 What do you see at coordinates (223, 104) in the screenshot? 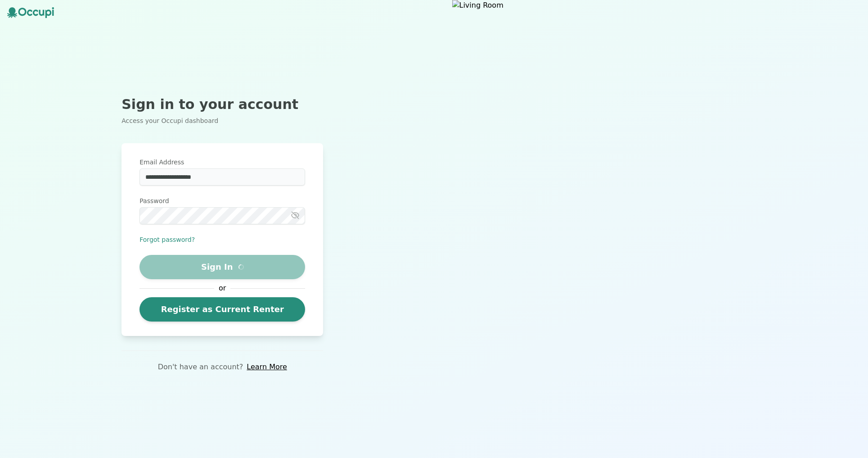
I see `h2: Sign in to your account` at bounding box center [223, 104].